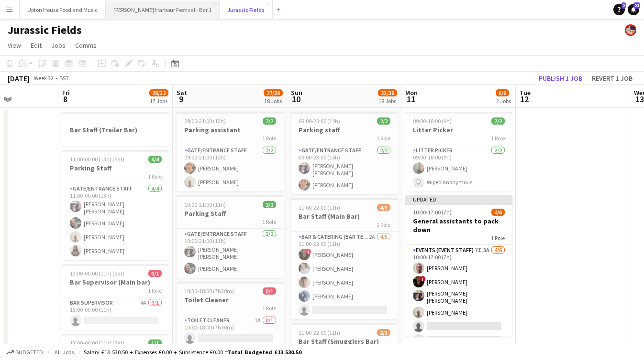  I want to click on div: 11:00-22:00 (11h)4/5Bar Staff (Main Bar)1 RoleBar & Catering (Bar Tender)2A4/511:00-22:00 (11h)![..., so click(344, 259).